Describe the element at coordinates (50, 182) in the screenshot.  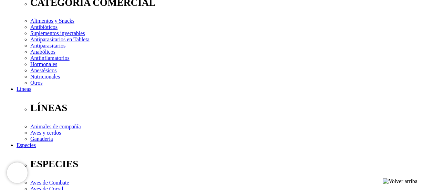
I see `span: Aves de Combate` at that location.